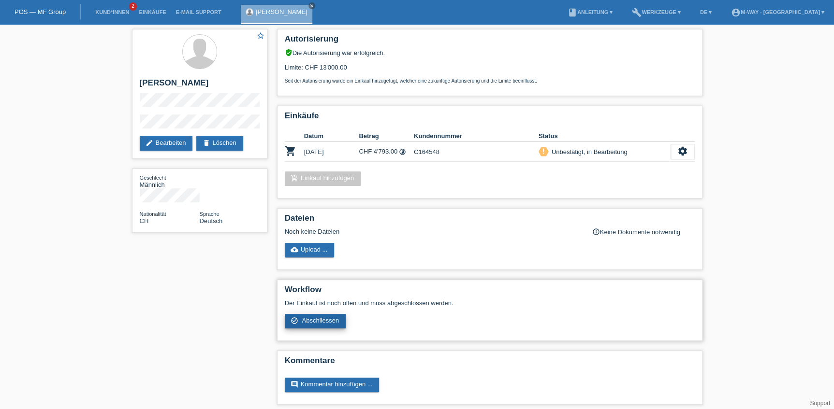  I want to click on a: close, so click(312, 6).